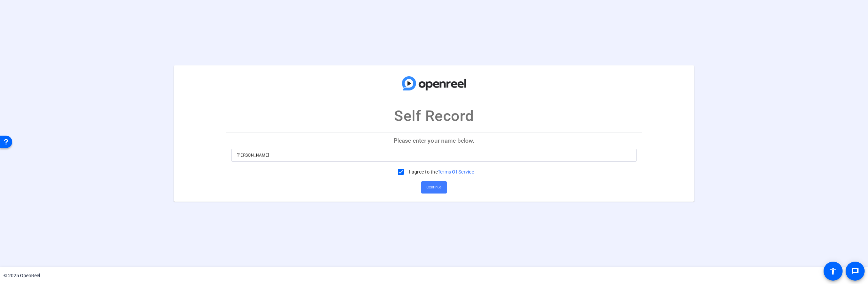 This screenshot has width=868, height=284. What do you see at coordinates (434, 188) in the screenshot?
I see `button: Continue` at bounding box center [434, 188].